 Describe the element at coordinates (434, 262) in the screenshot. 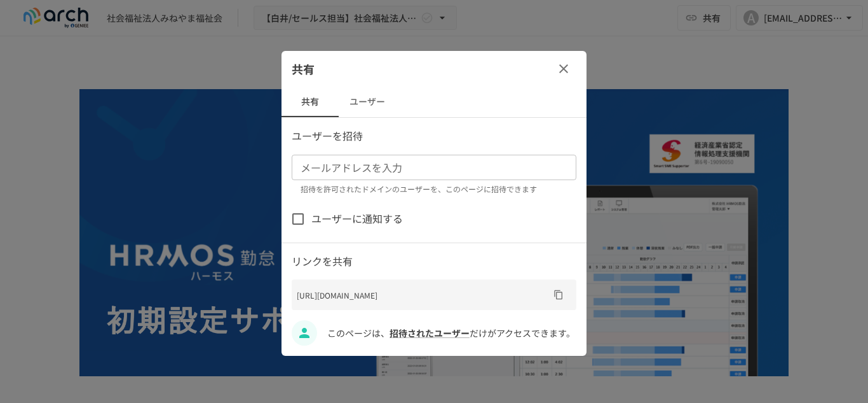

I see `p: リンクを共有` at that location.